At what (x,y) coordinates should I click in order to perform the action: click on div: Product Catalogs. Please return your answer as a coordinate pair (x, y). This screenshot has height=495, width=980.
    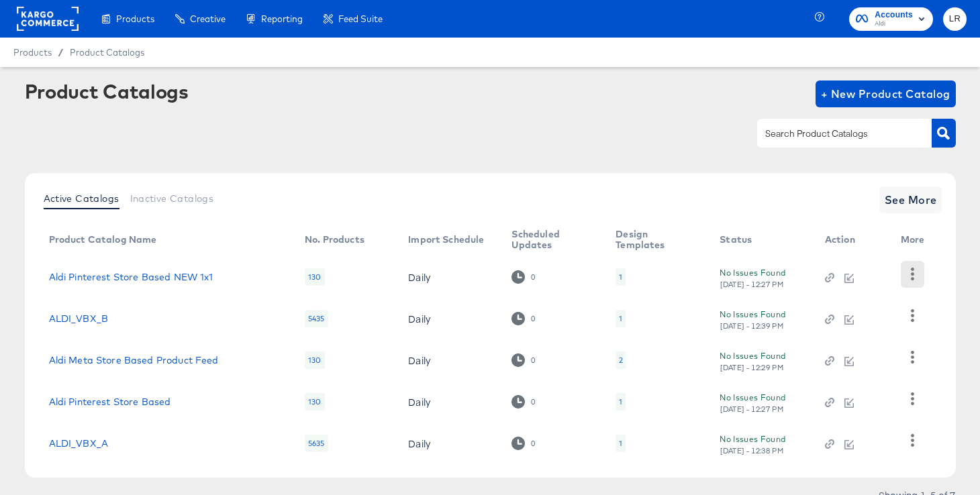
    Looking at the image, I should click on (107, 91).